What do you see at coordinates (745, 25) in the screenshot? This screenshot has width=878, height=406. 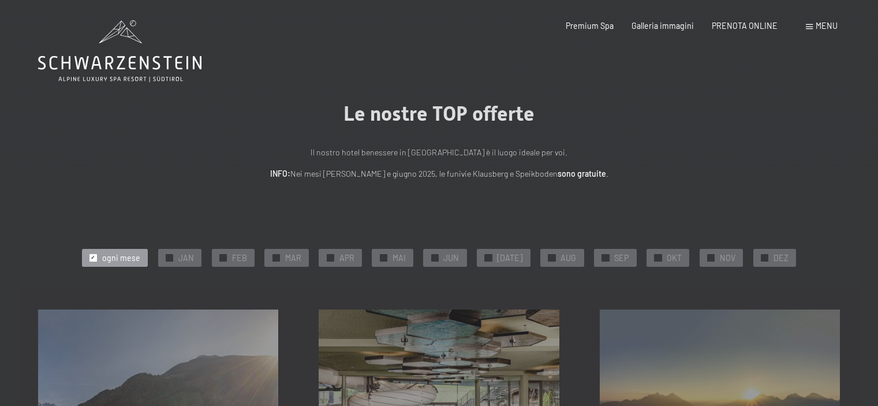 I see `a: PRENOTA ONLINE` at bounding box center [745, 25].